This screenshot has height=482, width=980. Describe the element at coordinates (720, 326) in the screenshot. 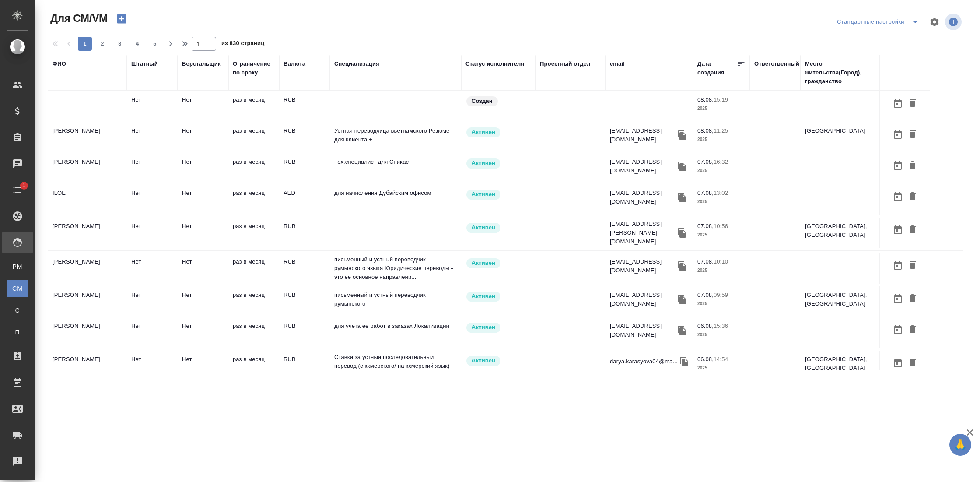

I see `p: 15:36` at that location.